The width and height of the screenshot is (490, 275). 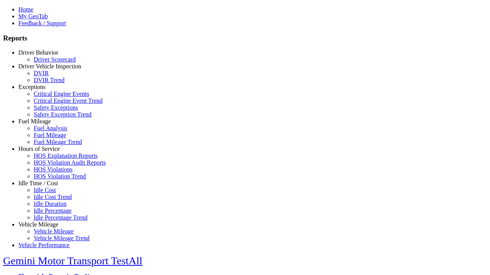 What do you see at coordinates (39, 149) in the screenshot?
I see `a: Hours of Service` at bounding box center [39, 149].